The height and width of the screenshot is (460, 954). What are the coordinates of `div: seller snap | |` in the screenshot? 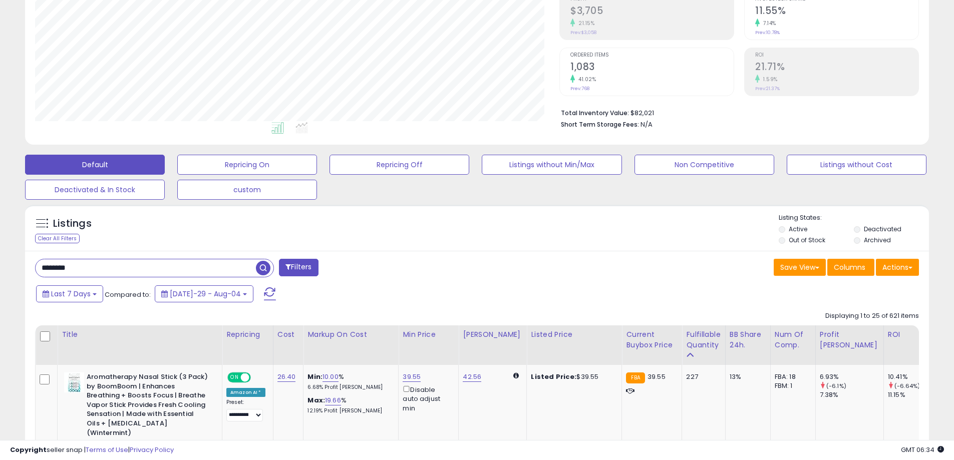 It's located at (92, 450).